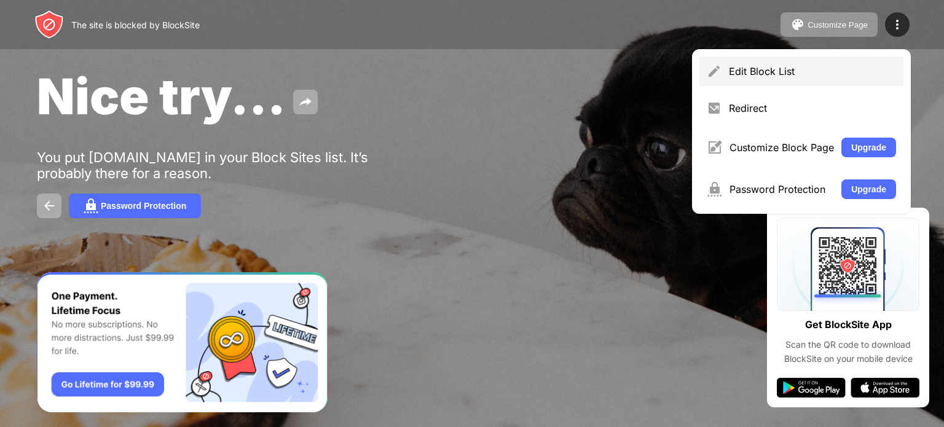 The height and width of the screenshot is (427, 944). Describe the element at coordinates (781, 147) in the screenshot. I see `div: Customize Block Page` at that location.